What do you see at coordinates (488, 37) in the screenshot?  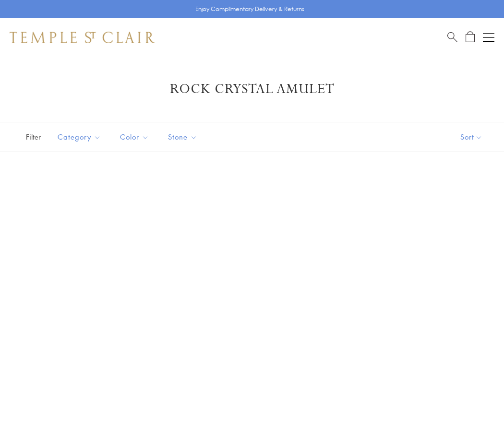 I see `button: Open navigation` at bounding box center [488, 37].